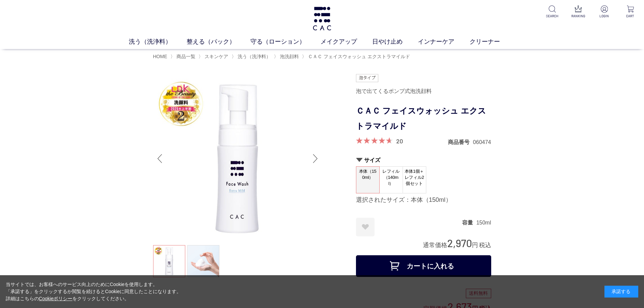 The height and width of the screenshot is (308, 644). I want to click on div: Next slide, so click(315, 159).